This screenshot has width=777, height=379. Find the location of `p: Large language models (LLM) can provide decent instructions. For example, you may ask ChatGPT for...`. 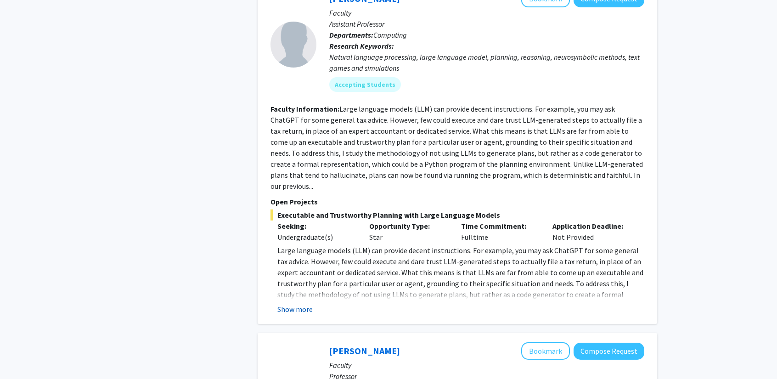

p: Large language models (LLM) can provide decent instructions. For example, you may ask ChatGPT for... is located at coordinates (461, 283).